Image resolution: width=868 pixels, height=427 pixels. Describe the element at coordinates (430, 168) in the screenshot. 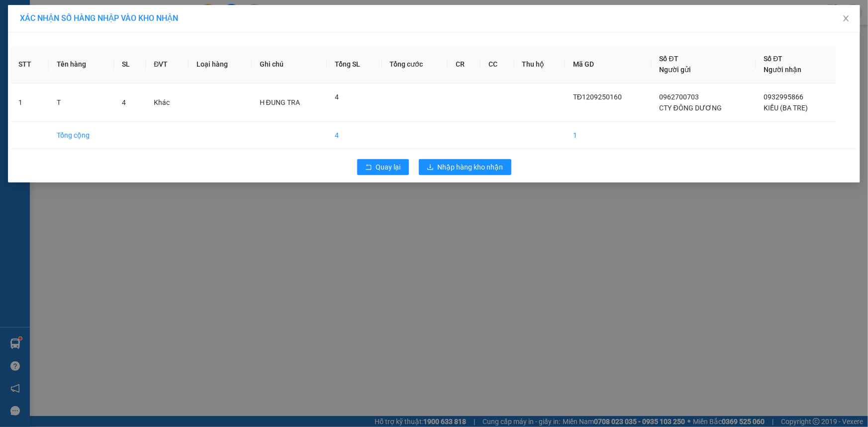

I see `span: download` at that location.